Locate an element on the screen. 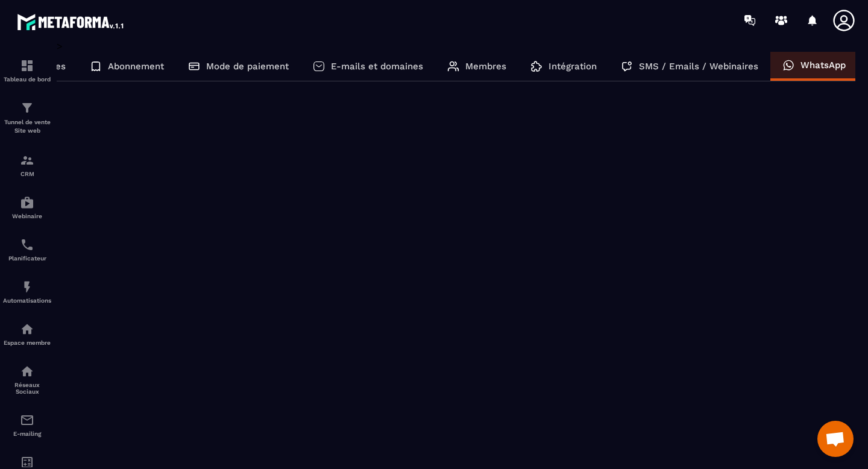 The width and height of the screenshot is (868, 469). p: Tunnel de vente Site web is located at coordinates (27, 127).